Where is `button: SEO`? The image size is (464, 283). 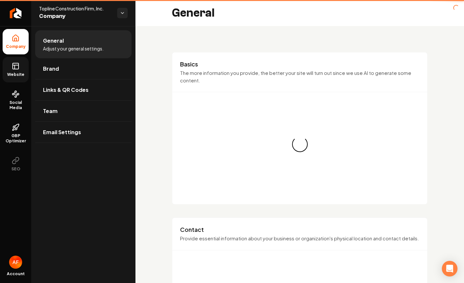 button: SEO is located at coordinates (16, 164).